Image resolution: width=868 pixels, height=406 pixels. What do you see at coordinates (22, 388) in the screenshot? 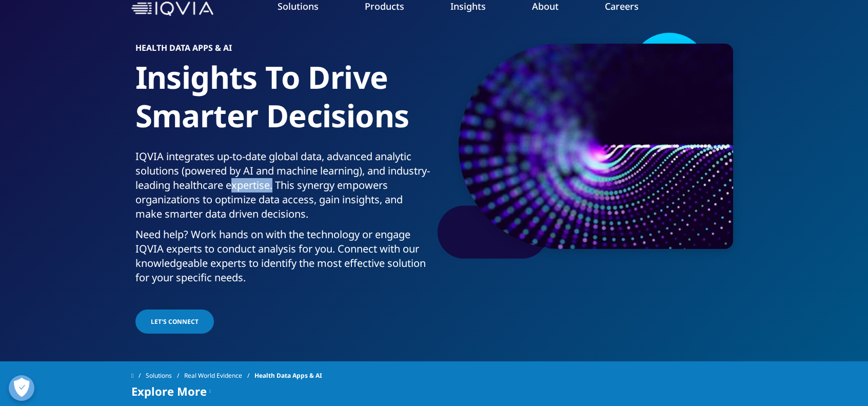
I see `button: Abrir preferências` at bounding box center [22, 388].